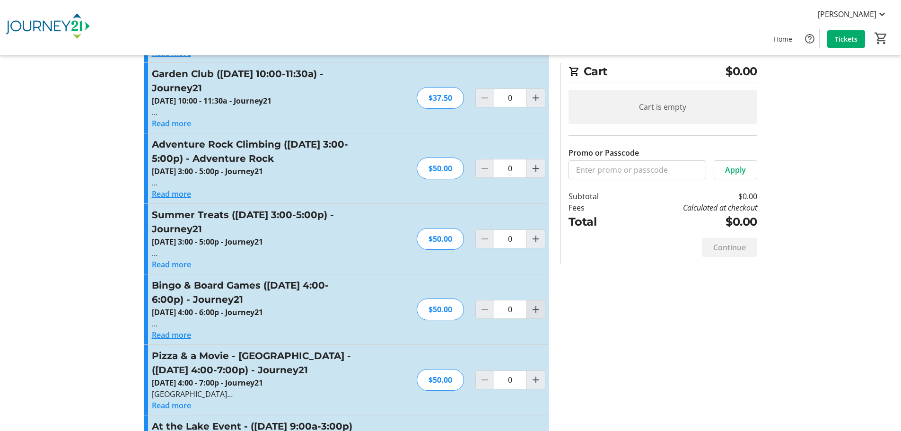  Describe the element at coordinates (881, 38) in the screenshot. I see `button: Cart` at that location.